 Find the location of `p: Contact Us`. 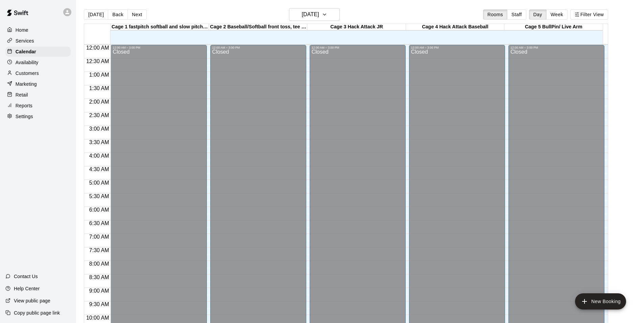

p: Contact Us is located at coordinates (26, 277).